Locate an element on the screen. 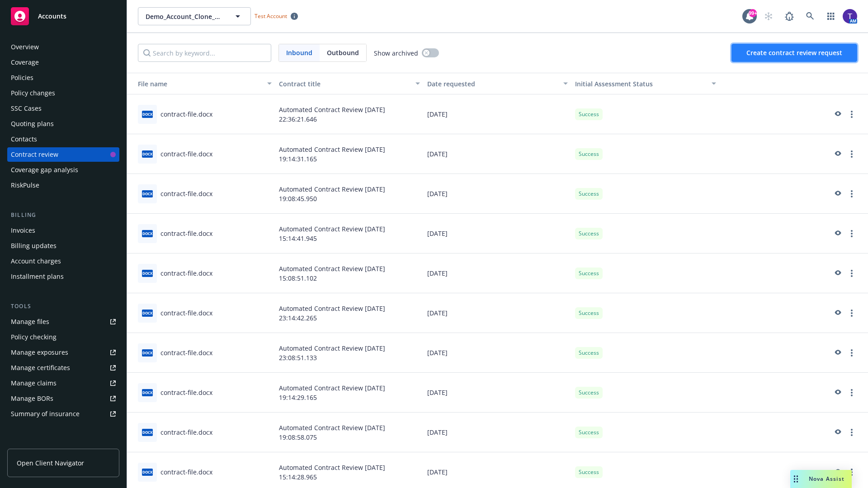 This screenshot has width=868, height=488. a: Overview is located at coordinates (63, 47).